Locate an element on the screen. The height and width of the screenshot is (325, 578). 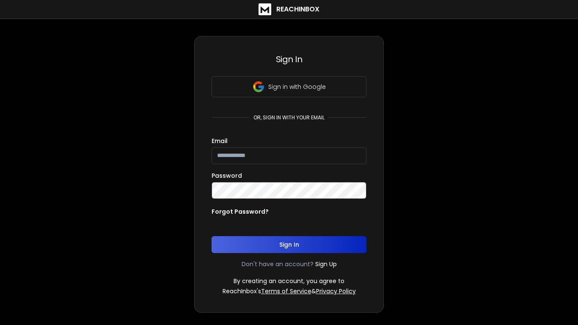
img: logo is located at coordinates (265, 9).